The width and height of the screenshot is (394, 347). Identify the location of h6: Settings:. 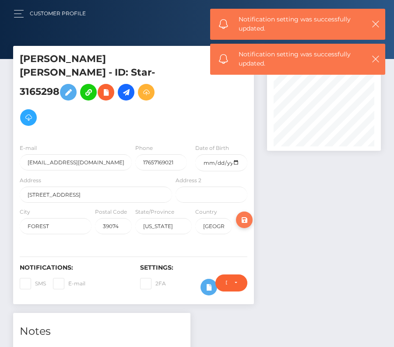
(193, 268).